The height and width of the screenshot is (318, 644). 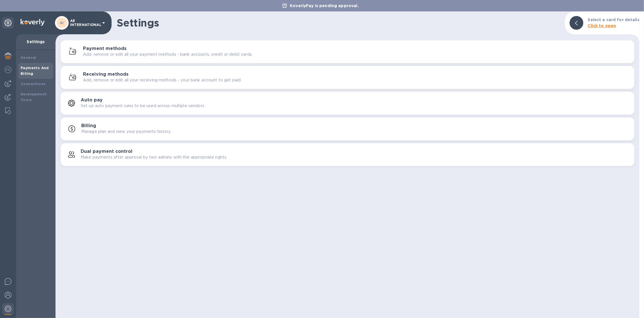 I want to click on h3: Receiving methods, so click(x=106, y=74).